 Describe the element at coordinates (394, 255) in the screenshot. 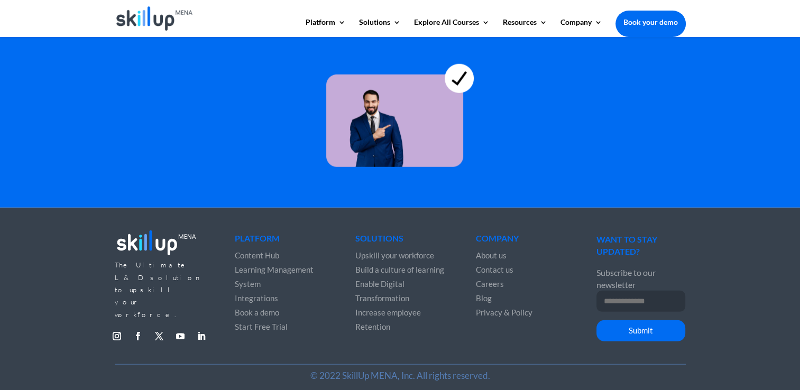

I see `span: Upskill your workforce` at that location.